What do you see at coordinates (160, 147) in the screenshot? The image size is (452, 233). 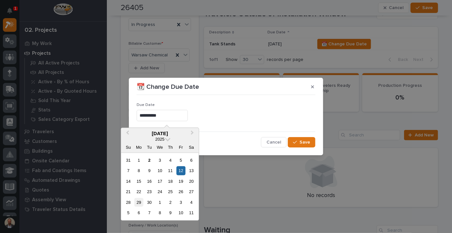 I see `div: We` at bounding box center [160, 147].